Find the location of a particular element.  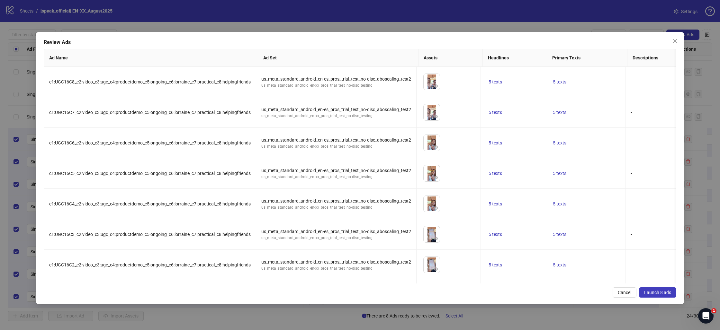

button: Cancel is located at coordinates (625, 293).